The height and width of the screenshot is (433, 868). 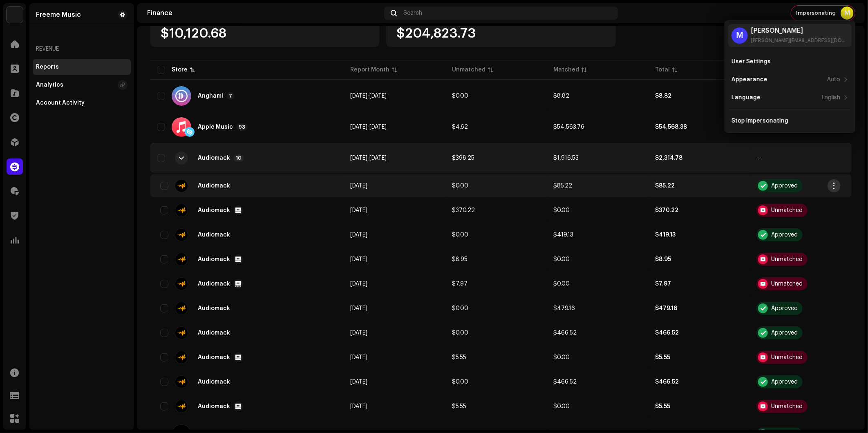 What do you see at coordinates (211, 96) in the screenshot?
I see `div: Anghami` at bounding box center [211, 96].